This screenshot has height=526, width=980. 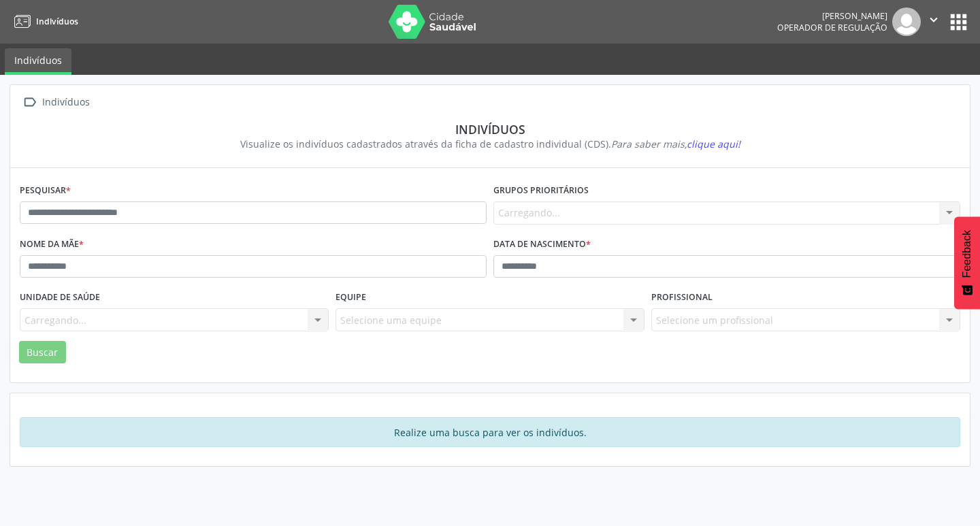 What do you see at coordinates (490, 144) in the screenshot?
I see `div: Visualize os indivíduos cadastrados através da ficha de cadastro individual (CDS).` at bounding box center [490, 144].